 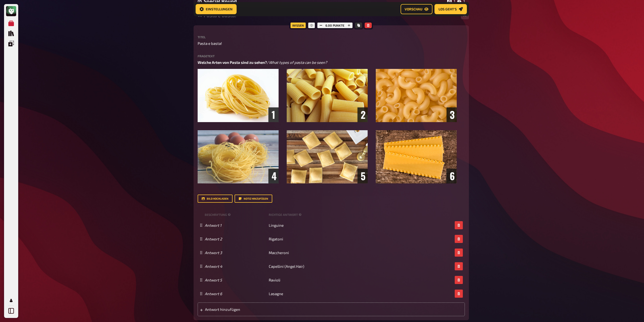 I want to click on label: Titel, so click(x=331, y=37).